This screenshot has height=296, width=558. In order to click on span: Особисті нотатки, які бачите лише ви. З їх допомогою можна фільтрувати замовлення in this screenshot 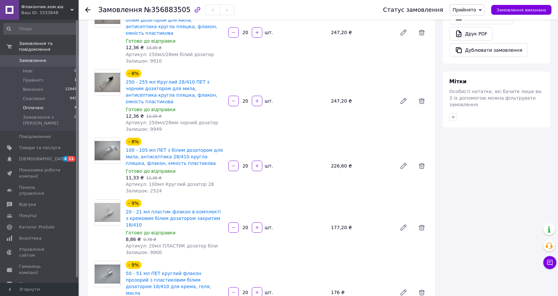, I will do `click(496, 98)`.